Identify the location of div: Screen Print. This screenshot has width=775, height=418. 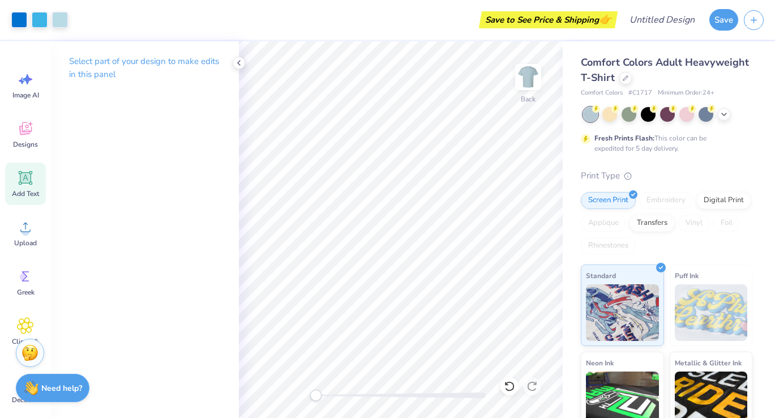
(608, 200).